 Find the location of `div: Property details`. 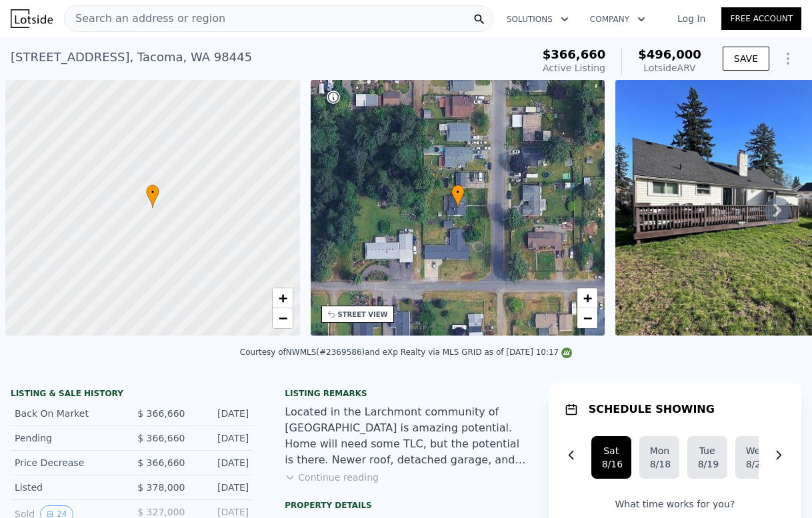

div: Property details is located at coordinates (405, 506).